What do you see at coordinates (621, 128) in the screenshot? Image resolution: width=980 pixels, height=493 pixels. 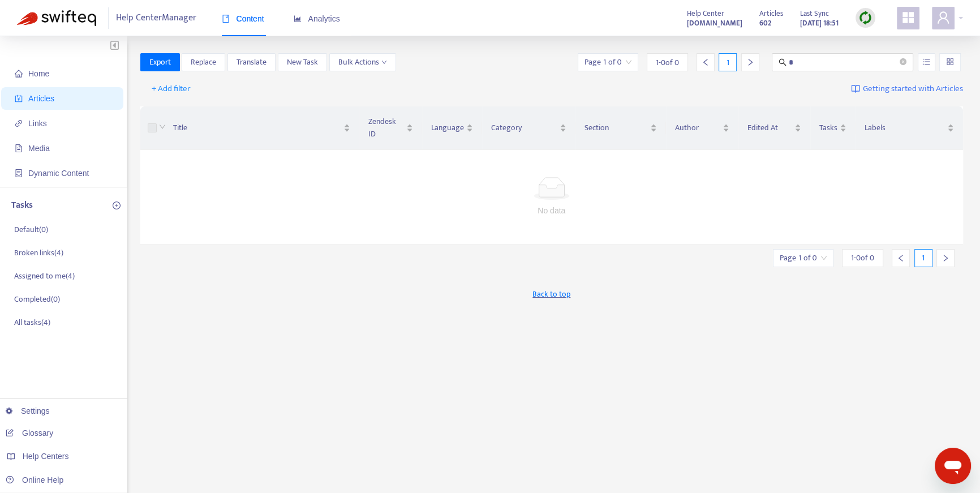 I see `th: Section` at bounding box center [621, 128].